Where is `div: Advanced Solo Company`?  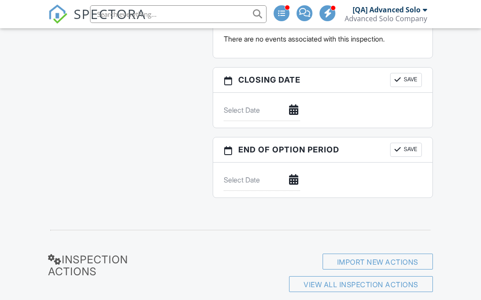 div: Advanced Solo Company is located at coordinates (386, 19).